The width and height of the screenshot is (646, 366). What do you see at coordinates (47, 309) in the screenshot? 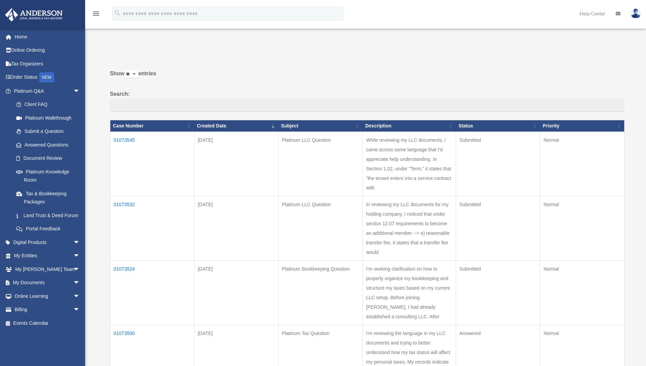
I see `a: Billingarrow_drop_down` at bounding box center [47, 309].